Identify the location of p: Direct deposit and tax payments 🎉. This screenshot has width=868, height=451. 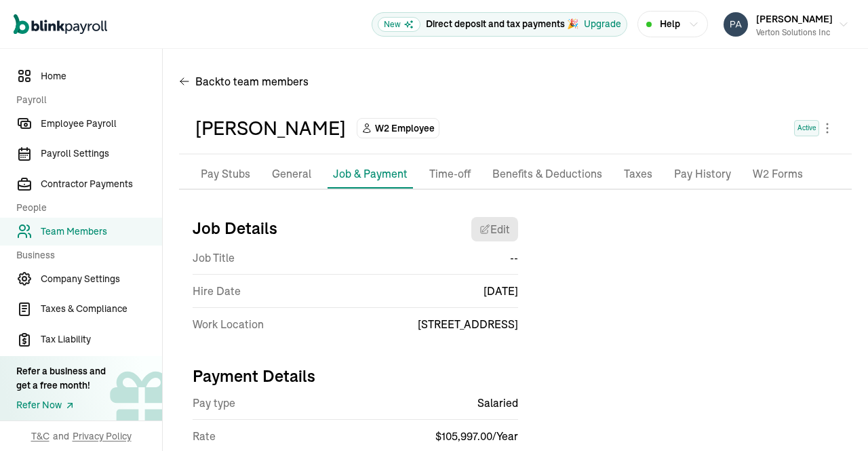
(502, 24).